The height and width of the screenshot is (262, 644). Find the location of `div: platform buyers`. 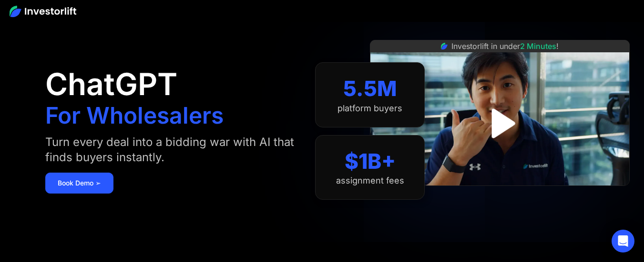

div: platform buyers is located at coordinates (370, 109).